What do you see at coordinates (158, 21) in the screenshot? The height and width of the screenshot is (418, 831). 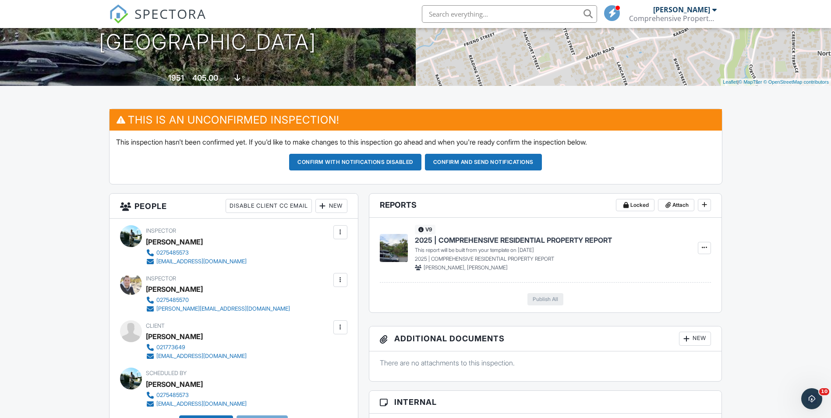 I see `a: SPECTORA` at bounding box center [158, 21].